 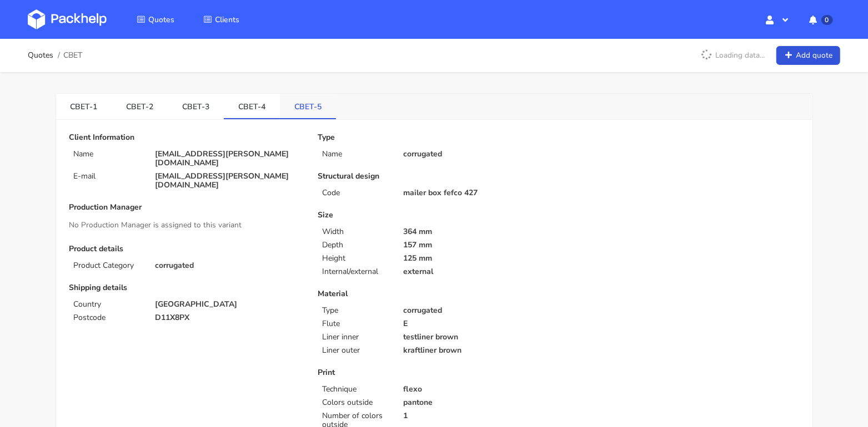 I want to click on p: Loading data..., so click(x=732, y=55).